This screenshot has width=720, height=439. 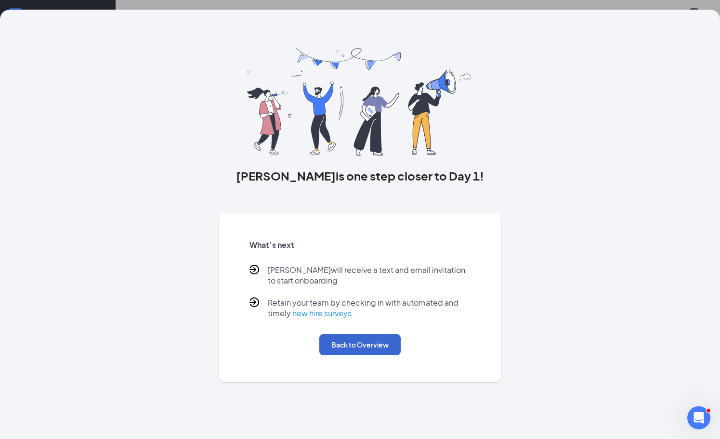 I want to click on button: Back to Overview, so click(x=360, y=345).